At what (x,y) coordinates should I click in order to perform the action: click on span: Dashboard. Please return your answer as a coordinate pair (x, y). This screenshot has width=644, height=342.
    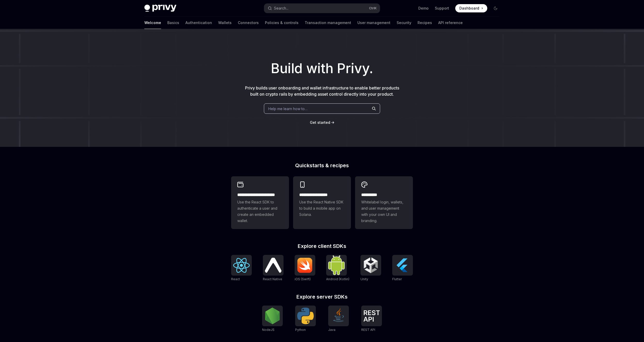
    Looking at the image, I should click on (469, 8).